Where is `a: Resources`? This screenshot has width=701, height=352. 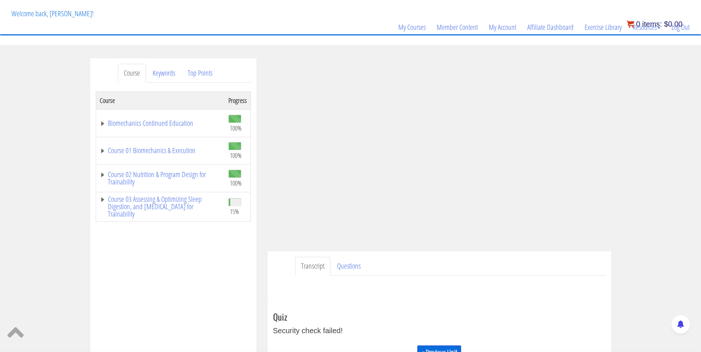
a: Resources is located at coordinates (646, 27).